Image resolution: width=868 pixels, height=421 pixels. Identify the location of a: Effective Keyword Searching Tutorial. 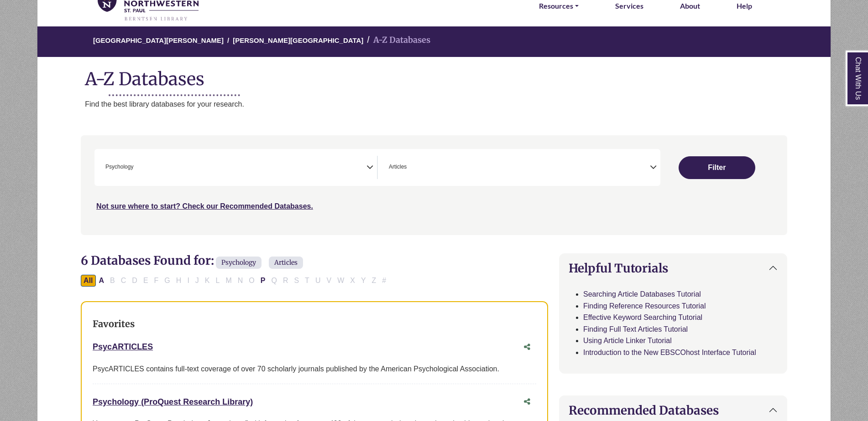
(642, 317).